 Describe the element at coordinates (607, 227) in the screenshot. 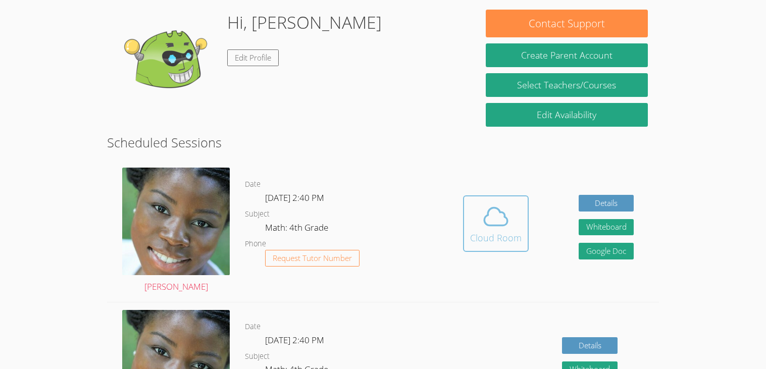

I see `button: Whiteboard` at that location.